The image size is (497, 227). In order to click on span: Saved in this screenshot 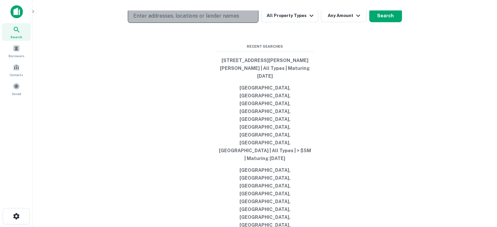, I will do `click(16, 94)`.